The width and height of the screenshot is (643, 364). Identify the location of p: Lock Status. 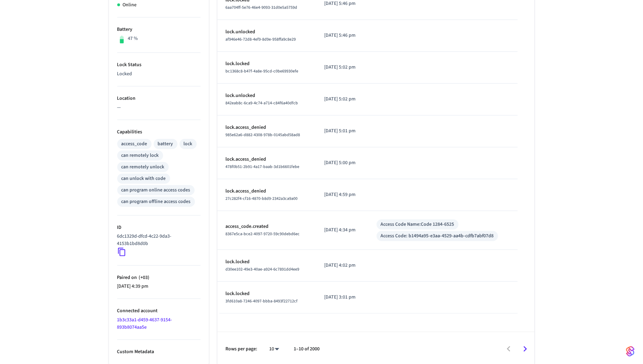
(159, 64).